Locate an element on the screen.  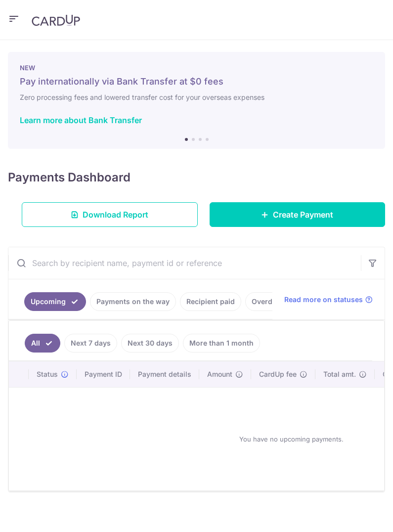
p: NEW is located at coordinates (196, 68).